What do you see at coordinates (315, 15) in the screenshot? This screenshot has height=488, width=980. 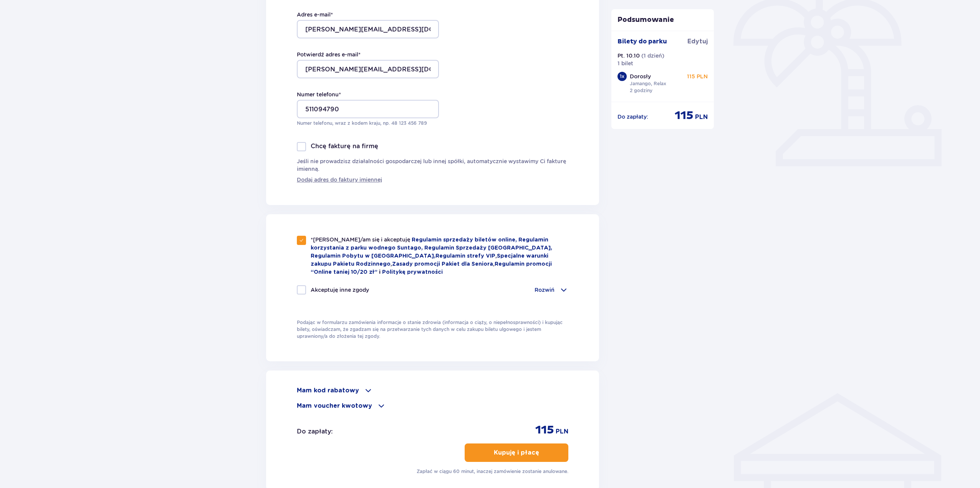 I see `label: Adres e-mail *` at bounding box center [315, 15].